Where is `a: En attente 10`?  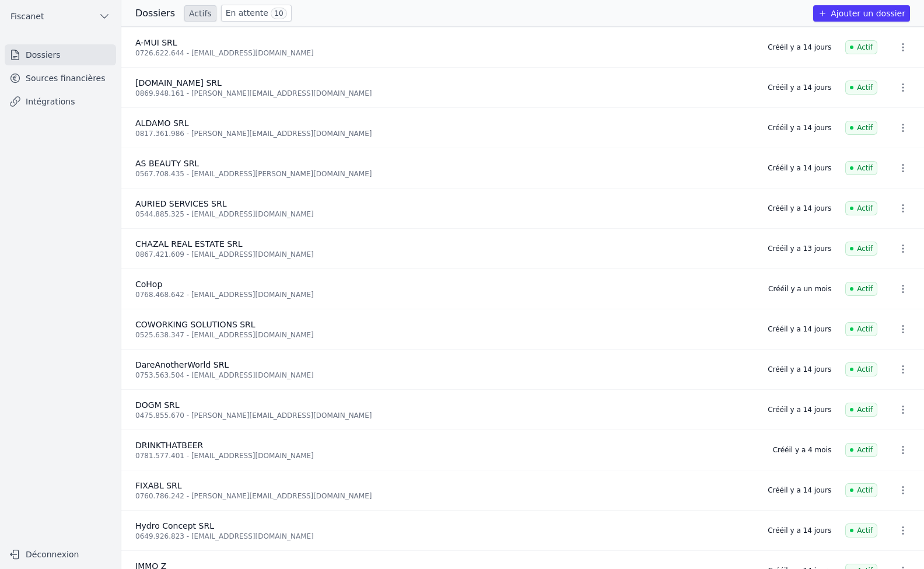
a: En attente 10 is located at coordinates (256, 13).